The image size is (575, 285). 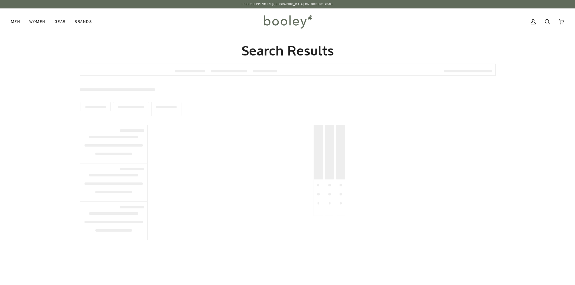 I want to click on div: Women, so click(x=37, y=22).